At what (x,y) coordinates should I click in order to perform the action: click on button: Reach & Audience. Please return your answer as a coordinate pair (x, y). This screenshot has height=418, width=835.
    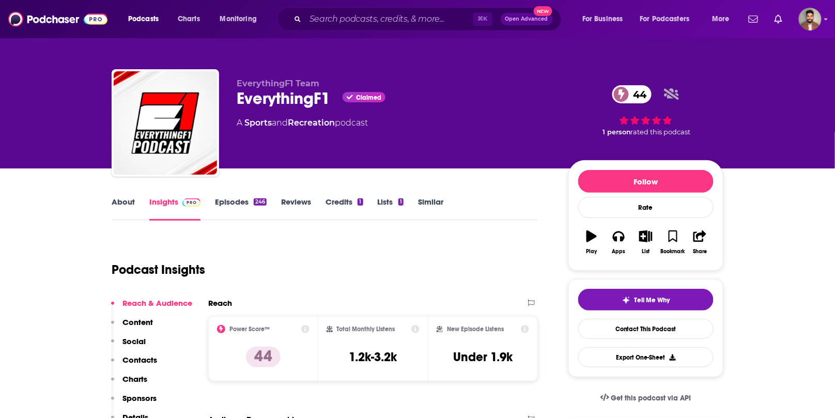
    Looking at the image, I should click on (151, 308).